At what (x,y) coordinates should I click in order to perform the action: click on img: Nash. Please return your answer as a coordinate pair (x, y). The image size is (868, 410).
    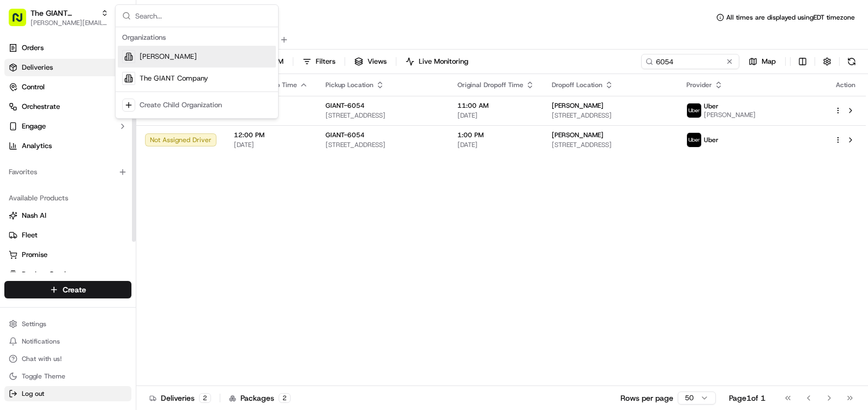
    Looking at the image, I should click on (22, 22).